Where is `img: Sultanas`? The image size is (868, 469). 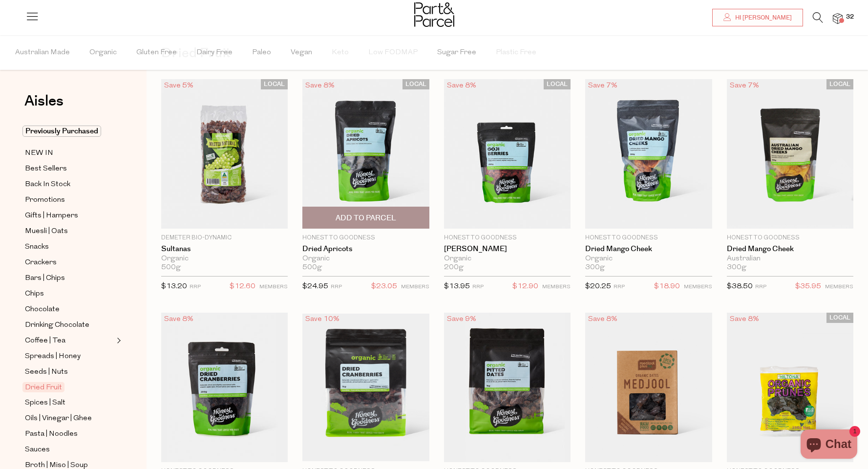
img: Sultanas is located at coordinates (224, 154).